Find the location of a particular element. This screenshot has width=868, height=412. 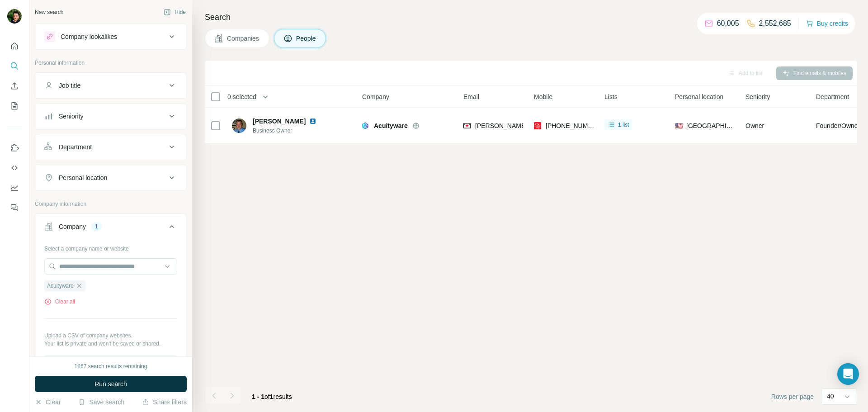

button: Company lookalikes is located at coordinates (110, 37).